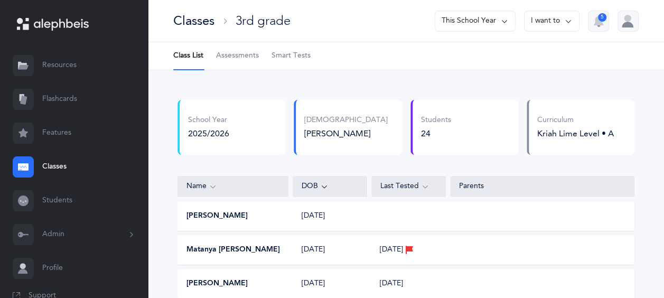 The image size is (664, 298). Describe the element at coordinates (237, 56) in the screenshot. I see `span: Assessments` at that location.